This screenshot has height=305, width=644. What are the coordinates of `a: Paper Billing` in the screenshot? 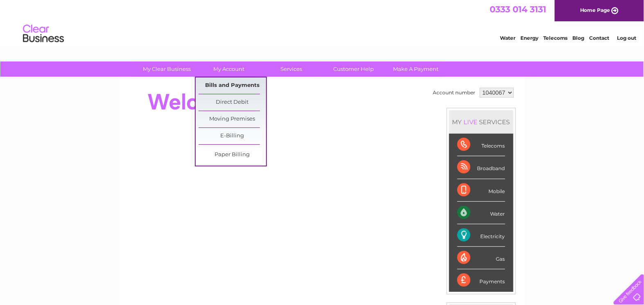 It's located at (232, 154).